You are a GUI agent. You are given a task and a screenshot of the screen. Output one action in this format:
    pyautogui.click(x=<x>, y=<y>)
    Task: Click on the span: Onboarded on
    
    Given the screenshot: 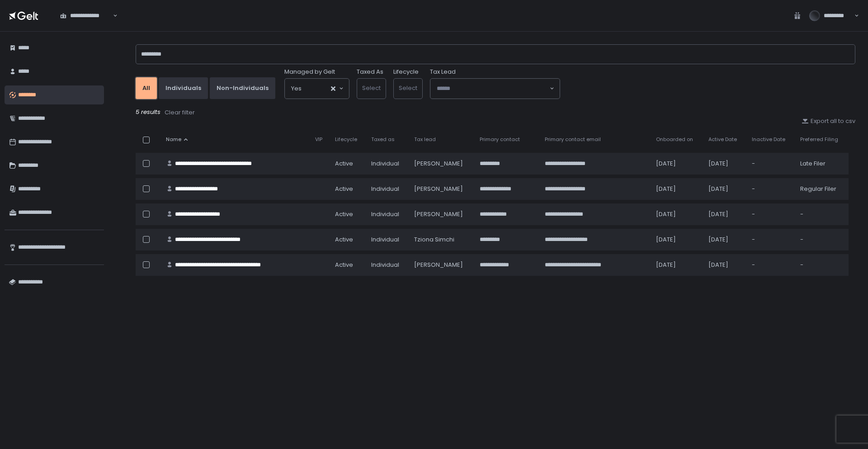 What is the action you would take?
    pyautogui.click(x=674, y=139)
    